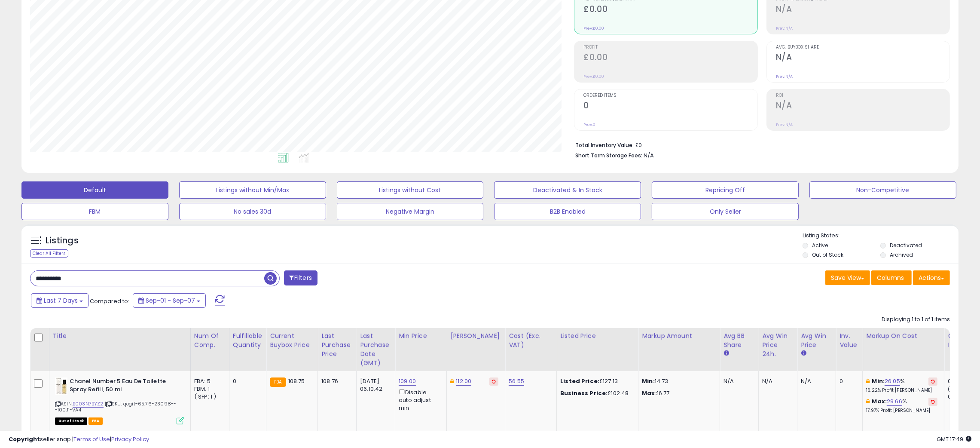 The width and height of the screenshot is (980, 448). I want to click on span: Avg. Buybox Share, so click(863, 47).